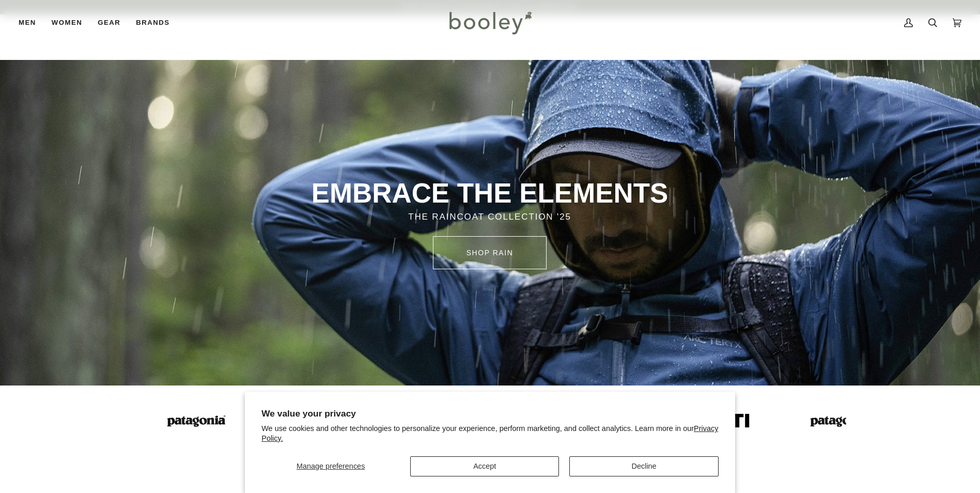 Image resolution: width=980 pixels, height=493 pixels. I want to click on a: SHOP rain, so click(490, 253).